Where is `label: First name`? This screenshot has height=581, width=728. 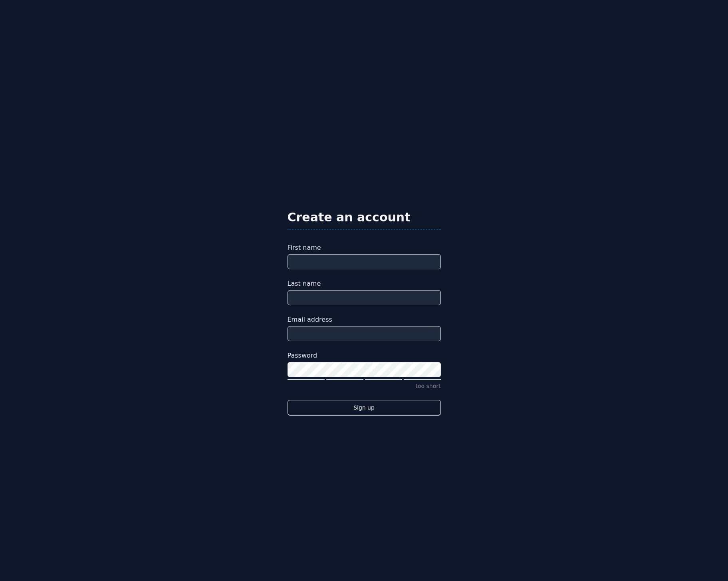
label: First name is located at coordinates (364, 248).